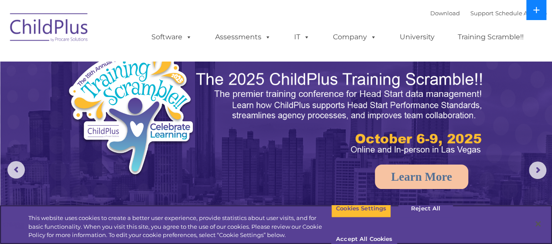  Describe the element at coordinates (425, 209) in the screenshot. I see `button: Reject All` at that location.